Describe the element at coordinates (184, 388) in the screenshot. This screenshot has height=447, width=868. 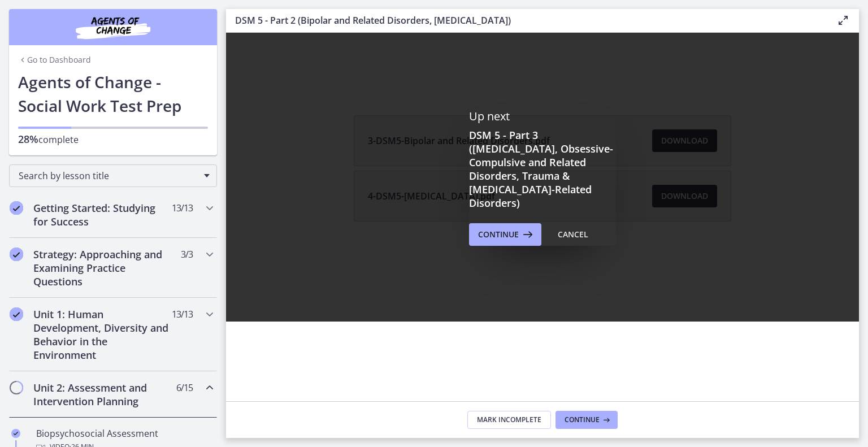
I see `span: 6 / 15` at that location.